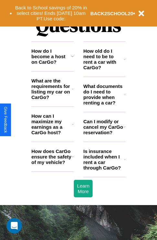 The height and width of the screenshot is (240, 157). What do you see at coordinates (104, 160) in the screenshot?
I see `h3: Is insurance included when I rent a car through CarGo?` at bounding box center [104, 160].